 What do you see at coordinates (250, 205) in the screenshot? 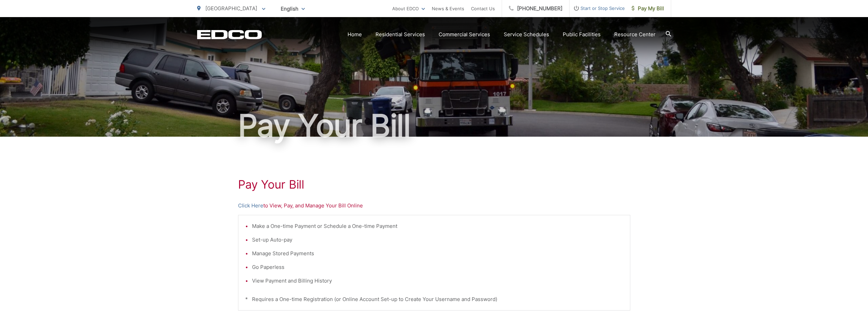
I see `a: Click Here` at bounding box center [250, 205].